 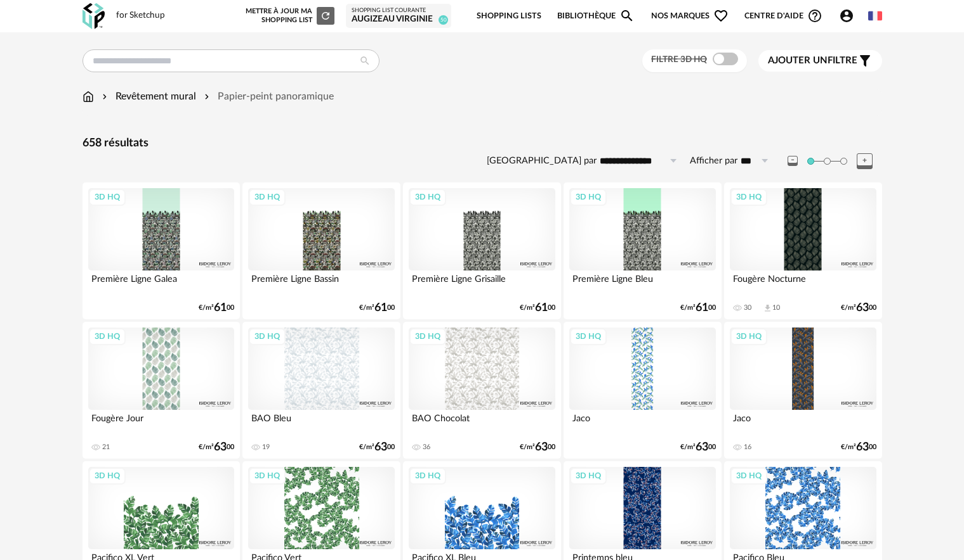 I want to click on div: Première Ligne Galea, so click(x=161, y=283).